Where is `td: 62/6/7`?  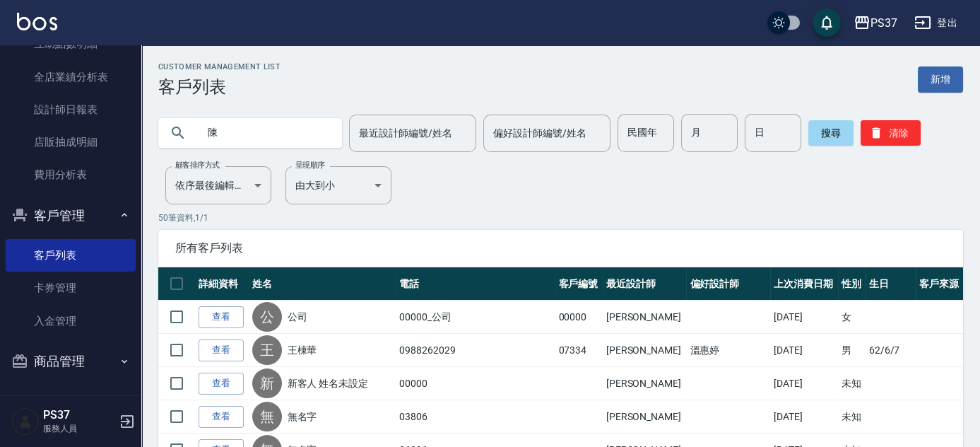 td: 62/6/7 is located at coordinates (891, 350).